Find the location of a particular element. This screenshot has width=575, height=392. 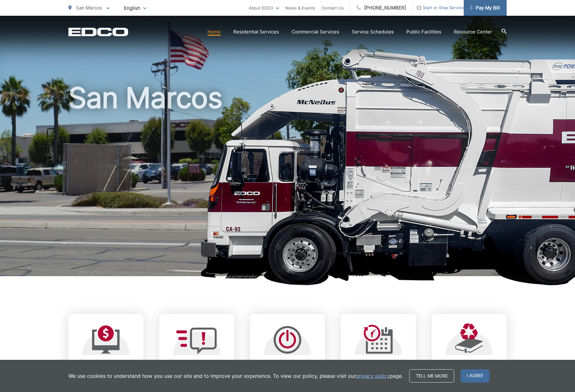

a: Commercial Services is located at coordinates (315, 32).